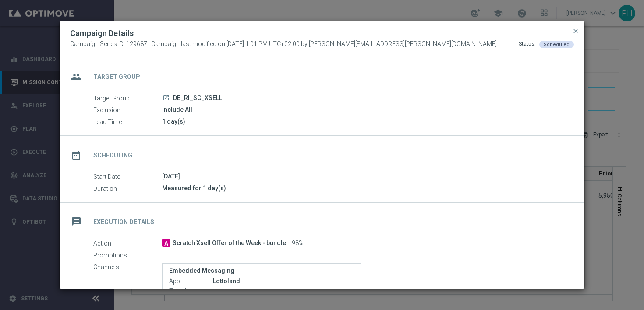 The image size is (644, 310). Describe the element at coordinates (283, 281) in the screenshot. I see `div: Lottoland` at that location.